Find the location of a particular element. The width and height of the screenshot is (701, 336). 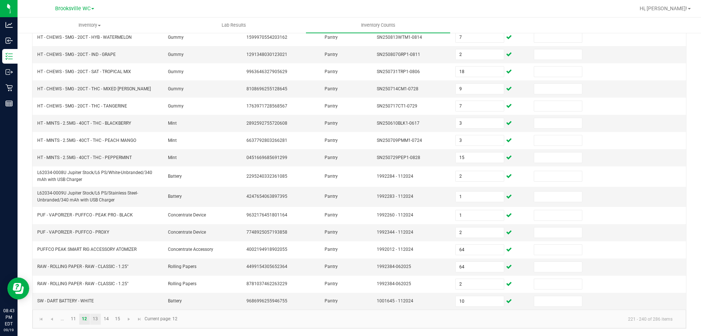

a: Page 12 is located at coordinates (84, 319).